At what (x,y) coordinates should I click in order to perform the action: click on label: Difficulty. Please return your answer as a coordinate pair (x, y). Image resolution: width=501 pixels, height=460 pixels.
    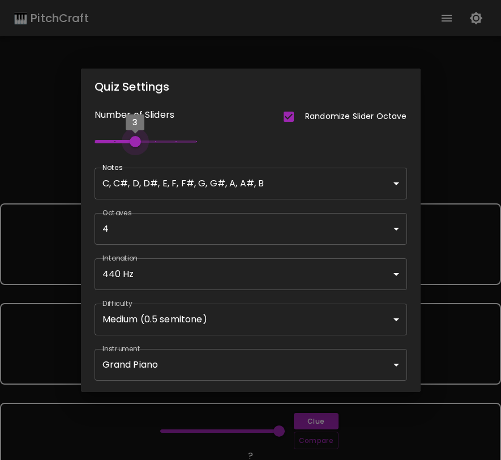
    Looking at the image, I should click on (117, 303).